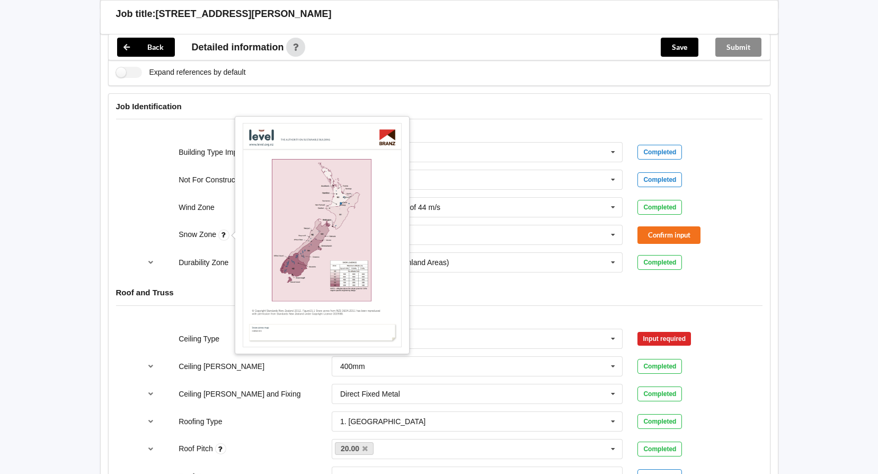 This screenshot has height=474, width=878. I want to click on div: Input required, so click(664, 339).